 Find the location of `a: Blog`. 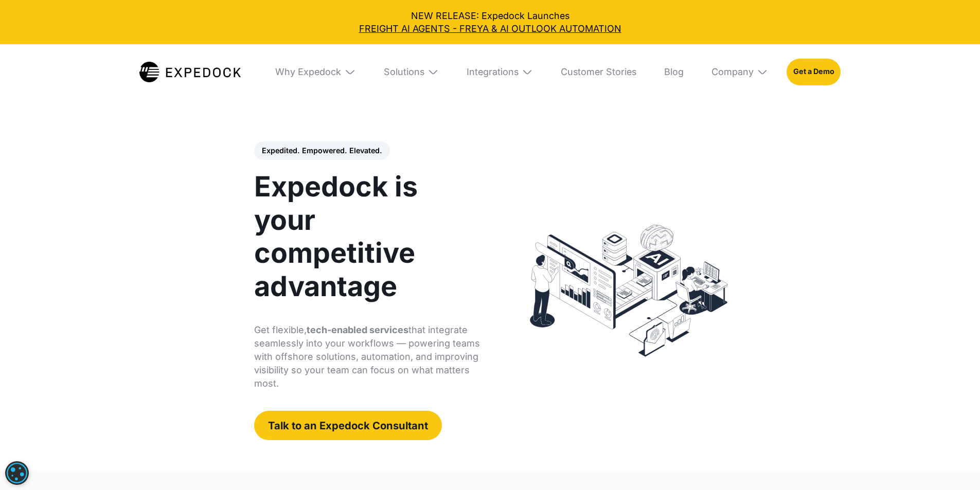

a: Blog is located at coordinates (674, 72).